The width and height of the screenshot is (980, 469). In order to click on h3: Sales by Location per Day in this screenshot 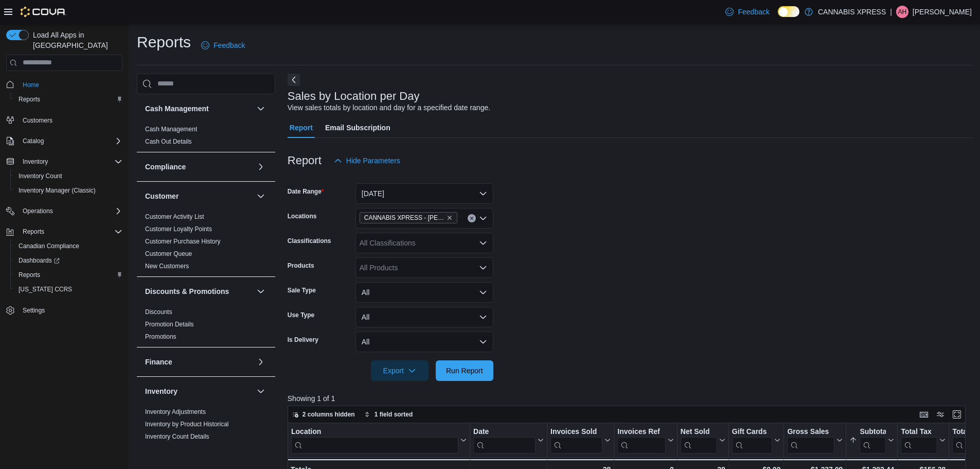, I will do `click(354, 96)`.